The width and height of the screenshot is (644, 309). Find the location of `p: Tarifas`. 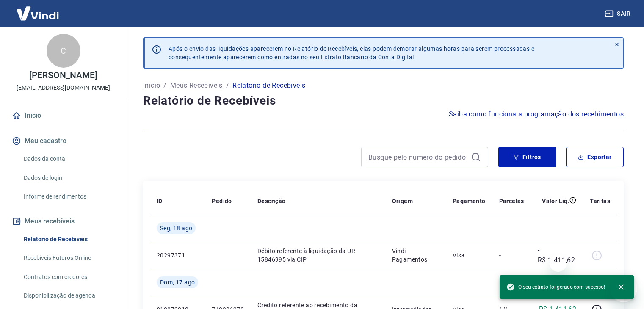

p: Tarifas is located at coordinates (600, 201).